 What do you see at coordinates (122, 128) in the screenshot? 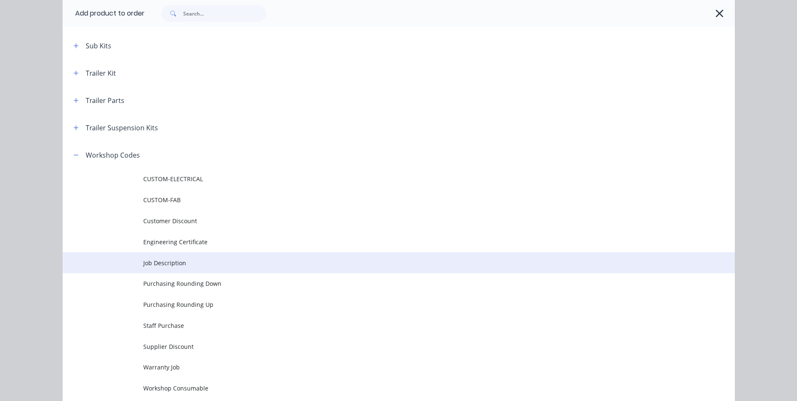
I see `div: Trailer Suspension Kits` at bounding box center [122, 128].